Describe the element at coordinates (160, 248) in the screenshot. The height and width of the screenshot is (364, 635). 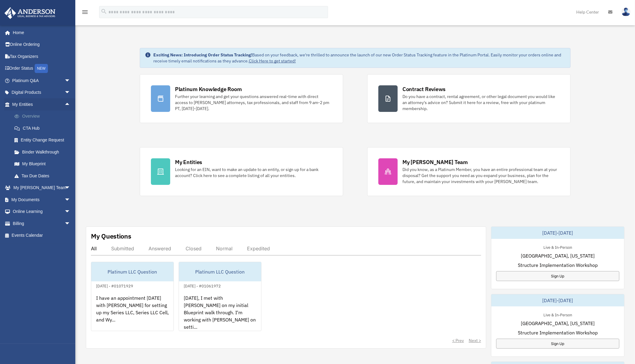
I see `div: Answered` at that location.